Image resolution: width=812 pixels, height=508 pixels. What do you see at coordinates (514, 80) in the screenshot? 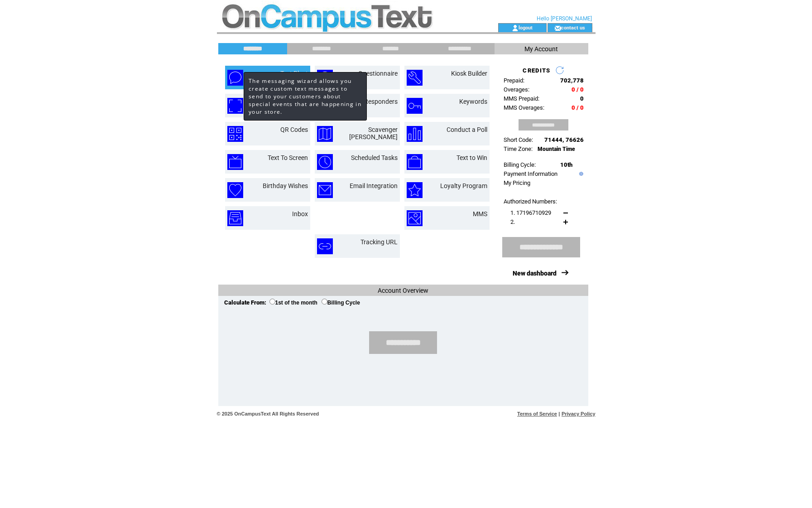
I see `span: Prepaid:` at bounding box center [514, 80].